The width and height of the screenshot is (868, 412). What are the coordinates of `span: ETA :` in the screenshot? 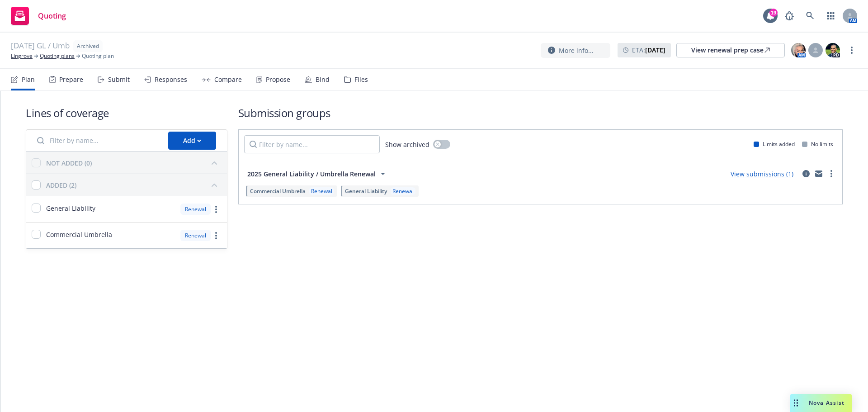 It's located at (649, 50).